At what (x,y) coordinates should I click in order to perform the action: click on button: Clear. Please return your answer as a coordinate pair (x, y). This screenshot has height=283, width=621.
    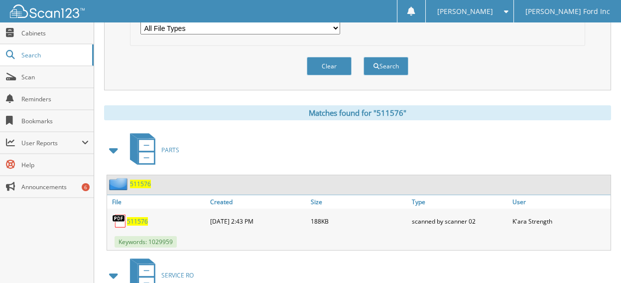
    Looking at the image, I should click on (329, 66).